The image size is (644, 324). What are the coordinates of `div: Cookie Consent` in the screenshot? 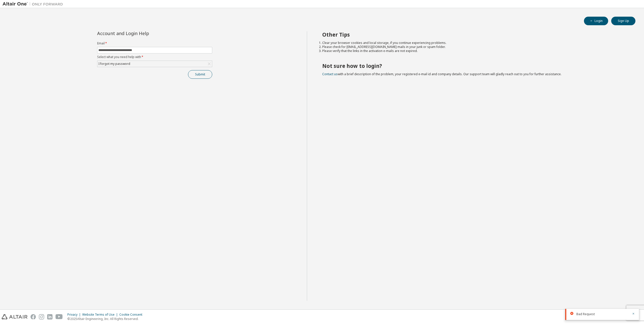 It's located at (132, 315).